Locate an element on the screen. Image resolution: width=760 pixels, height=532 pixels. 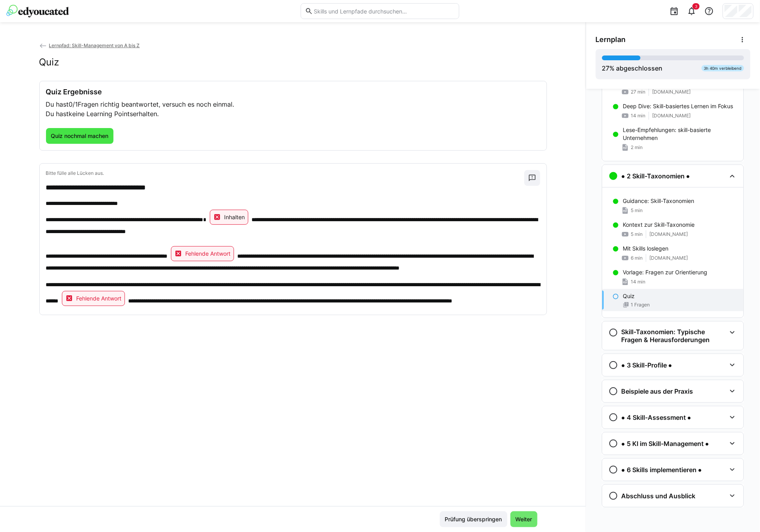
span: 0/1 is located at coordinates (73, 104).